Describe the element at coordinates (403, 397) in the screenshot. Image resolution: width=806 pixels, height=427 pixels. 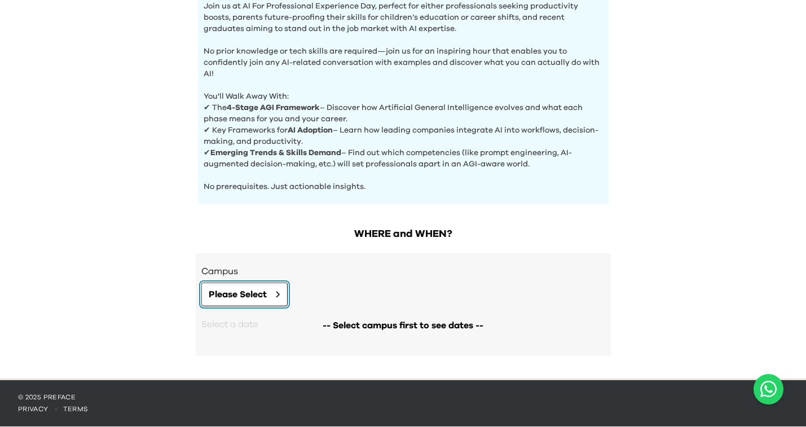
I see `p: © 2025 Preface` at that location.